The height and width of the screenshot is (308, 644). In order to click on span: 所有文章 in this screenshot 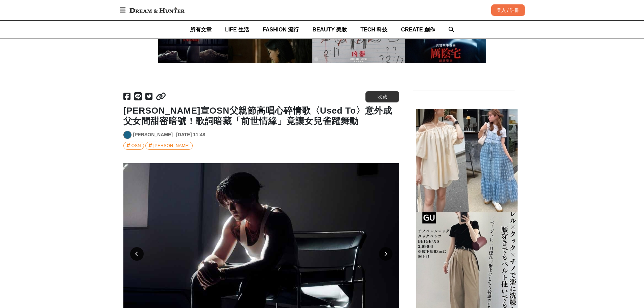, I will do `click(201, 30)`.